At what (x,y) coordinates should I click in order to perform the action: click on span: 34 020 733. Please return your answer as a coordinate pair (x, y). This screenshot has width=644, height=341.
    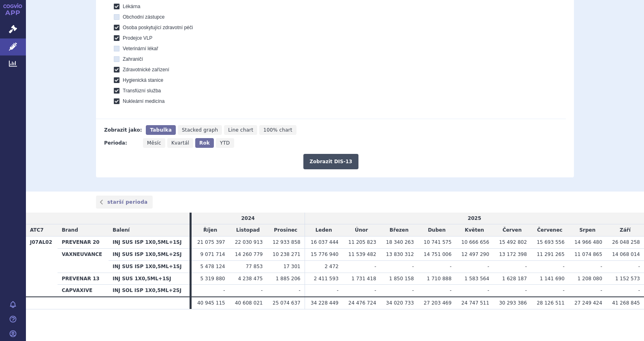
    Looking at the image, I should click on (400, 303).